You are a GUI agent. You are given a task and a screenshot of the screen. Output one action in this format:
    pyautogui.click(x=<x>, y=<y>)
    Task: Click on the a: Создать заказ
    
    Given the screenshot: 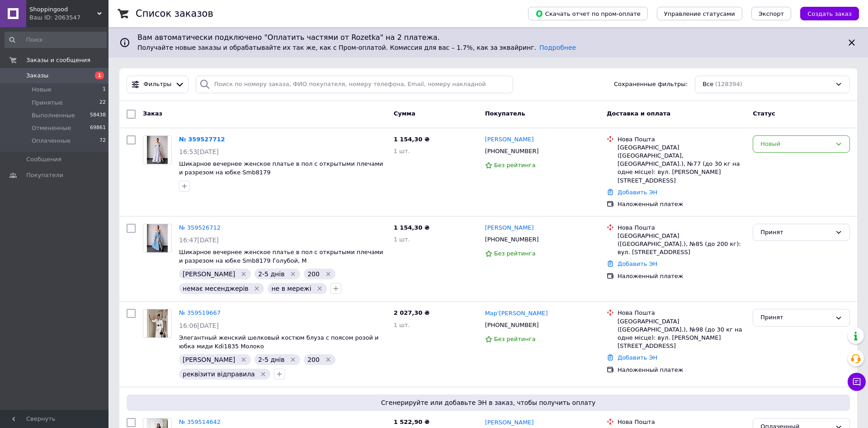 What is the action you would take?
    pyautogui.click(x=825, y=13)
    